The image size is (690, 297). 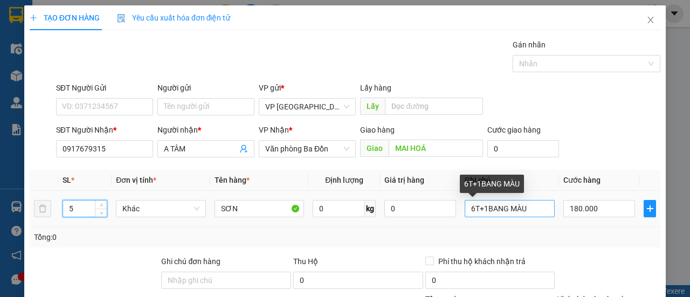 What do you see at coordinates (136, 180) in the screenshot?
I see `span: Đơn vị tính` at bounding box center [136, 180].